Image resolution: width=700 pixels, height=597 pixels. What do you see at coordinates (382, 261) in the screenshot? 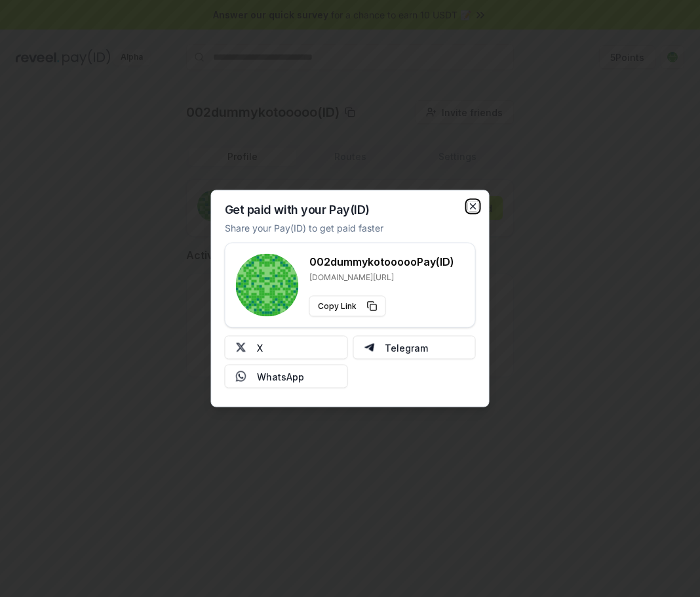
I see `h3: 002dummykotooooo Pay(ID)` at bounding box center [382, 261].